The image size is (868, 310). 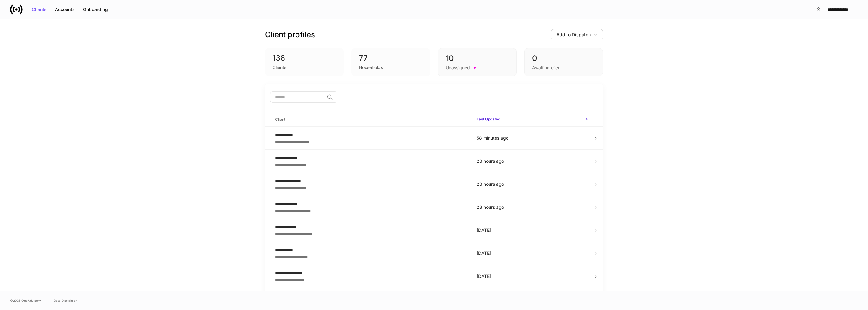 I want to click on div: Awaiting client, so click(x=547, y=68).